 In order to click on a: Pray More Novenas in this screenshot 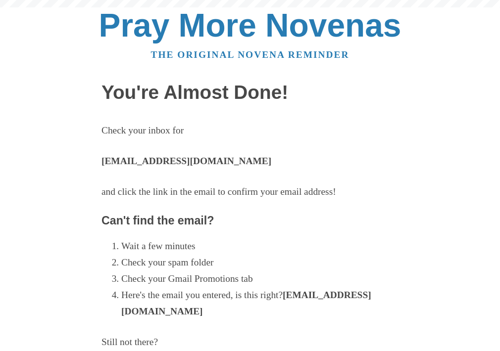, I will do `click(250, 25)`.